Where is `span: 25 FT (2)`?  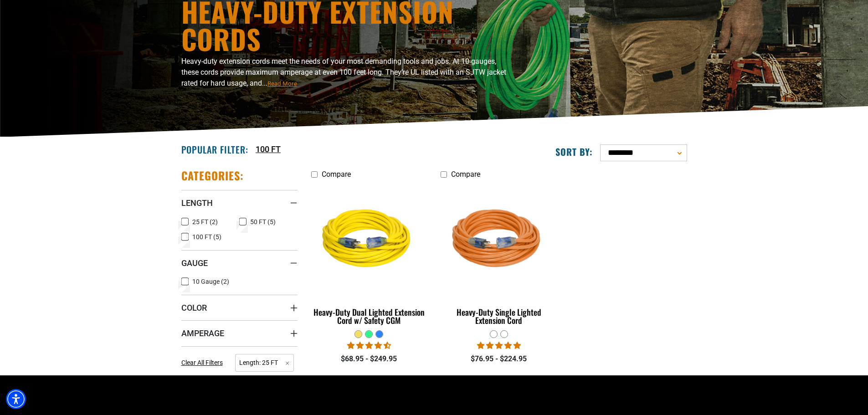
span: 25 FT (2) is located at coordinates (205, 222).